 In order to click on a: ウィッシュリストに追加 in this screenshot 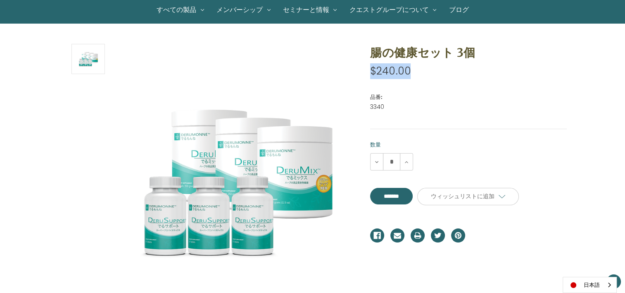, I will do `click(468, 196)`.